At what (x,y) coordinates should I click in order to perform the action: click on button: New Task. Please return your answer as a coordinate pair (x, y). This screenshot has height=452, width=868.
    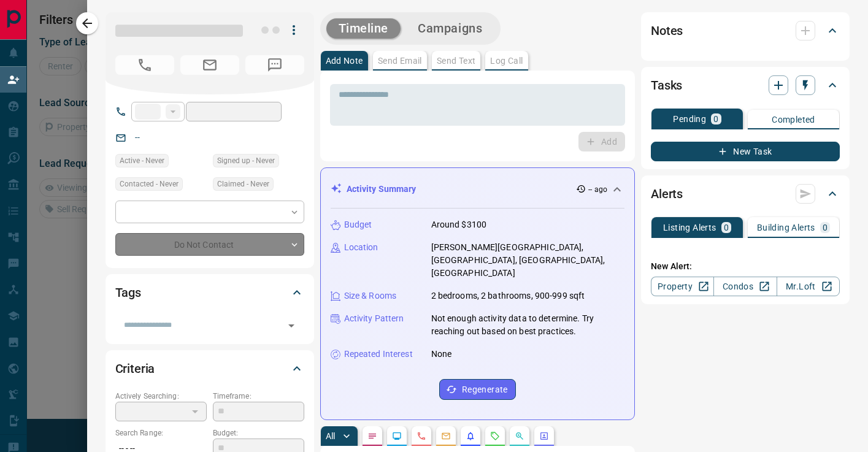
    Looking at the image, I should click on (745, 151).